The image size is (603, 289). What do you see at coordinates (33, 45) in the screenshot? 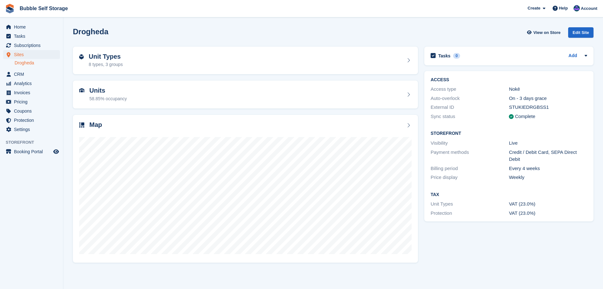
I see `span: Subscriptions` at bounding box center [33, 45].